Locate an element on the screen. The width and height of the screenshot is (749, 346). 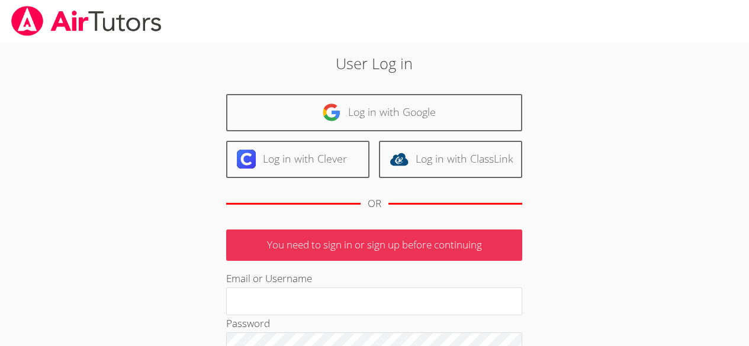
label: Password is located at coordinates (248, 323).